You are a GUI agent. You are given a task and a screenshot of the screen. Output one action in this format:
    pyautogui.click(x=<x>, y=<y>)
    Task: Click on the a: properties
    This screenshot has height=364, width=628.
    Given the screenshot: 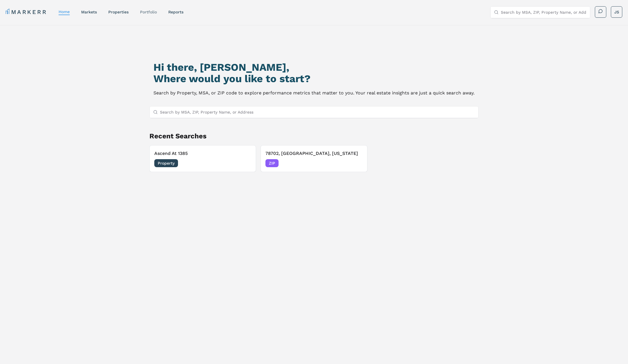 What is the action you would take?
    pyautogui.click(x=118, y=12)
    